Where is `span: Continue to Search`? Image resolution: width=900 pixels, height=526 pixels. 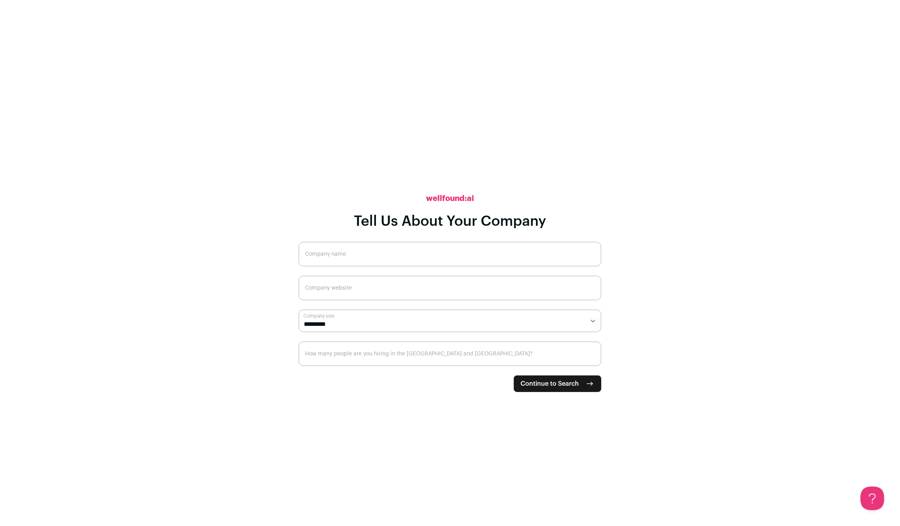 span: Continue to Search is located at coordinates (550, 384).